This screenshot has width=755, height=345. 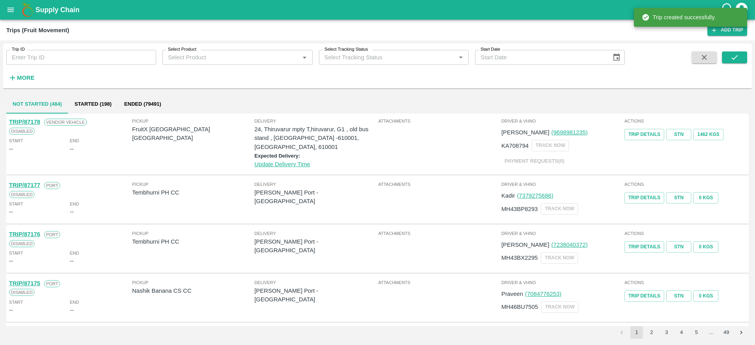 I want to click on a: Add Trip, so click(x=727, y=30).